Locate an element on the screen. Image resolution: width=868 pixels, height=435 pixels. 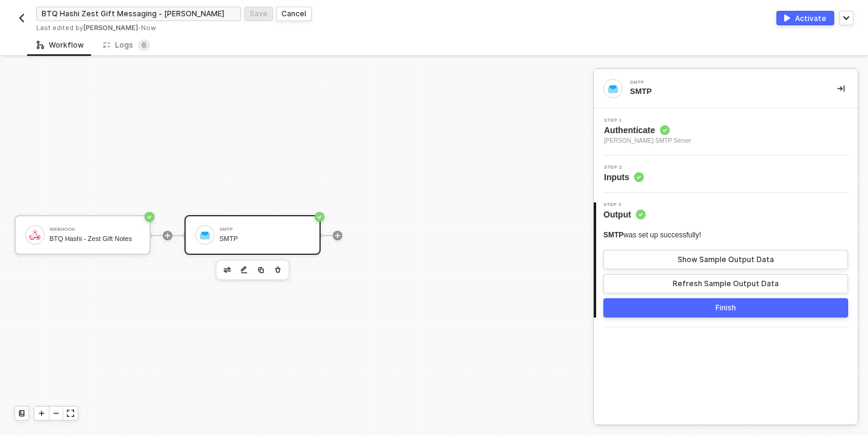
div: Step 3Output SMTPwas set up successfully!Show Sample Output DataRefresh Sample Output DataFinish is located at coordinates (726, 259).